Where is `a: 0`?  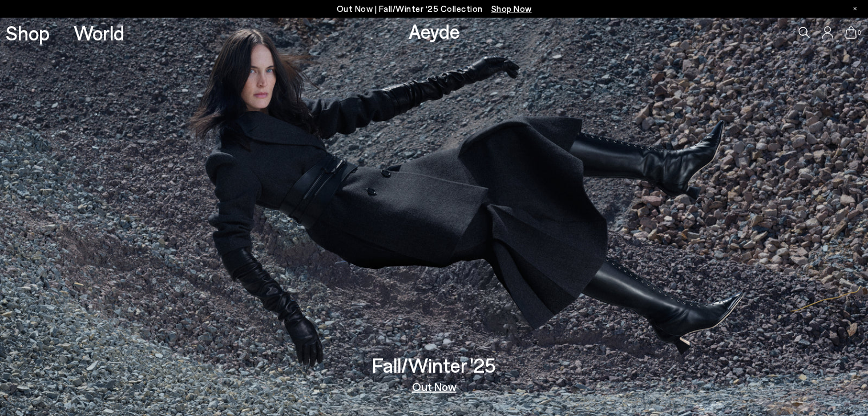 a: 0 is located at coordinates (851, 32).